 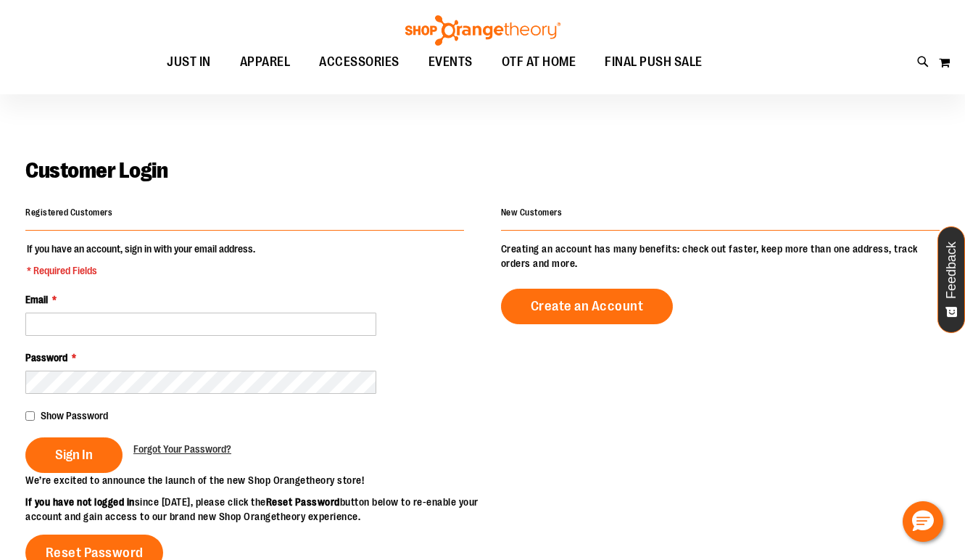 What do you see at coordinates (359, 62) in the screenshot?
I see `a: ACCESSORIES` at bounding box center [359, 62].